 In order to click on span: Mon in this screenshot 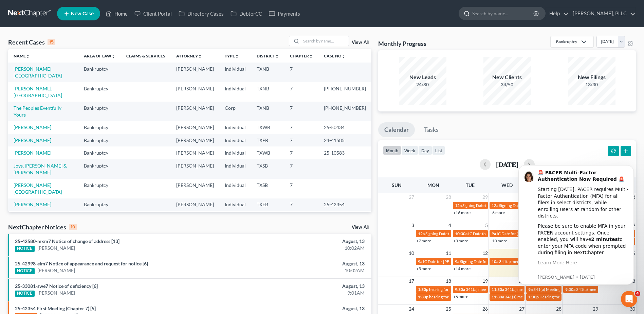, I will do `click(433, 185)`.